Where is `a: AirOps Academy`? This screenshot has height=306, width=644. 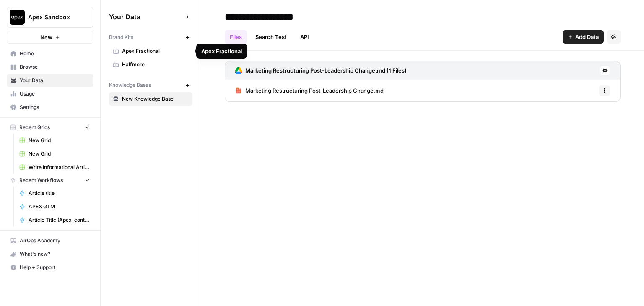 a: AirOps Academy is located at coordinates (50, 241).